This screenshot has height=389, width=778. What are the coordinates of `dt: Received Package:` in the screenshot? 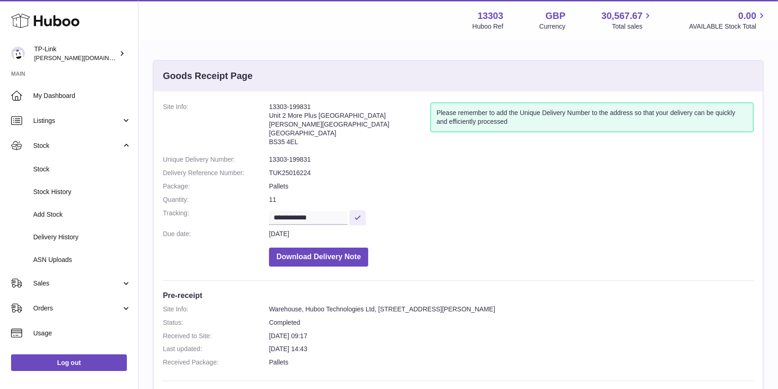 It's located at (216, 362).